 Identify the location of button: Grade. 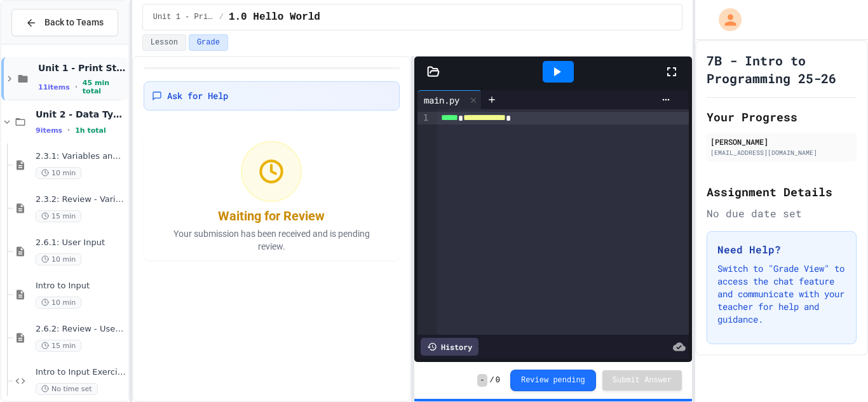
(209, 42).